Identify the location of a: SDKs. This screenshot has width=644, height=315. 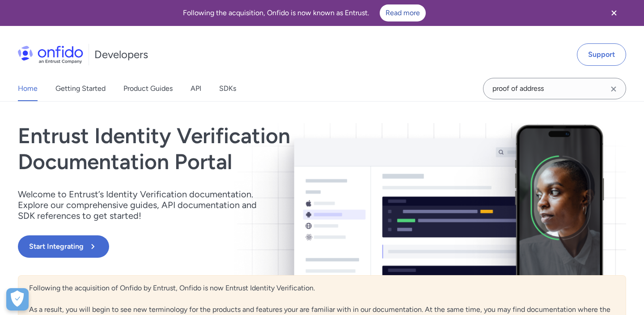
(228, 89).